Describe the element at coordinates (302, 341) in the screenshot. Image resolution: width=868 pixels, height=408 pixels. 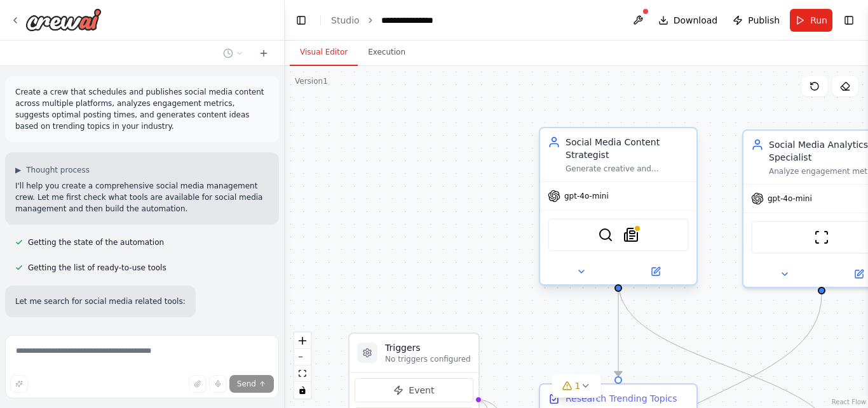
I see `button: zoom in` at that location.